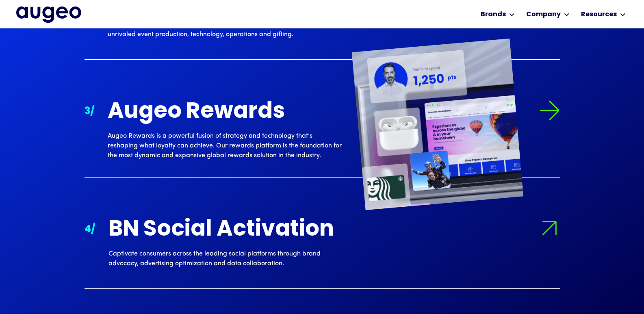 The width and height of the screenshot is (644, 314). I want to click on div: Resources, so click(599, 14).